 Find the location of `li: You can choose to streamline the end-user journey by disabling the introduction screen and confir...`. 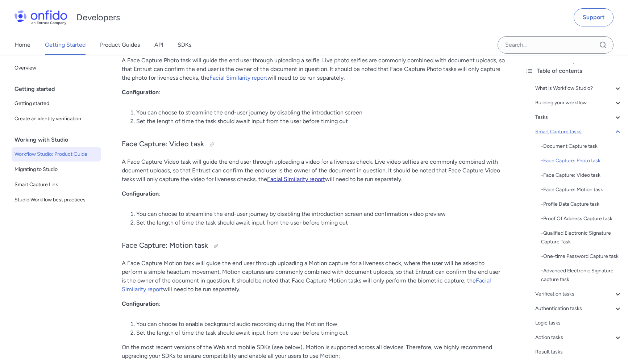

li: You can choose to streamline the end-user journey by disabling the introduction screen and confir... is located at coordinates (320, 214).